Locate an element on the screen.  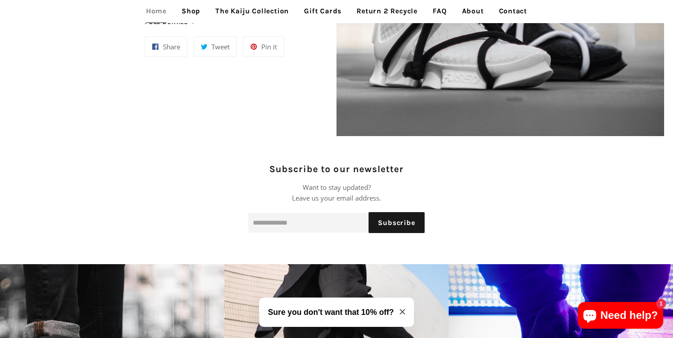
span: Tweet is located at coordinates (220, 47).